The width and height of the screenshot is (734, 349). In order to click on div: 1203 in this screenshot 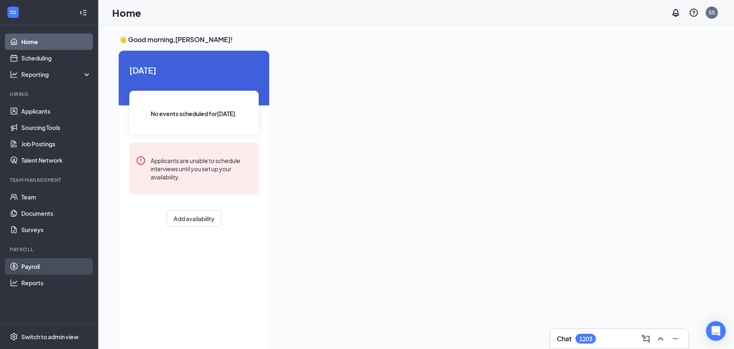, I will do `click(586, 339)`.